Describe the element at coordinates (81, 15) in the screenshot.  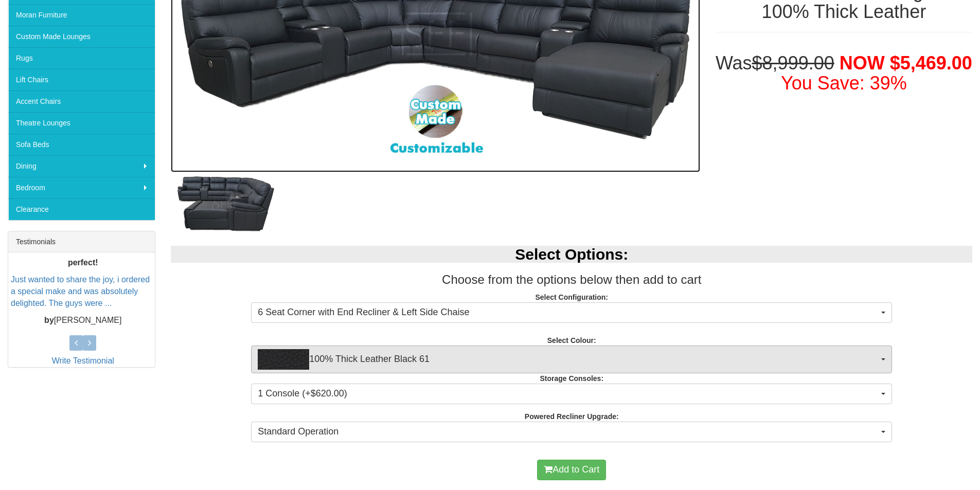
I see `a: Moran Furniture` at that location.